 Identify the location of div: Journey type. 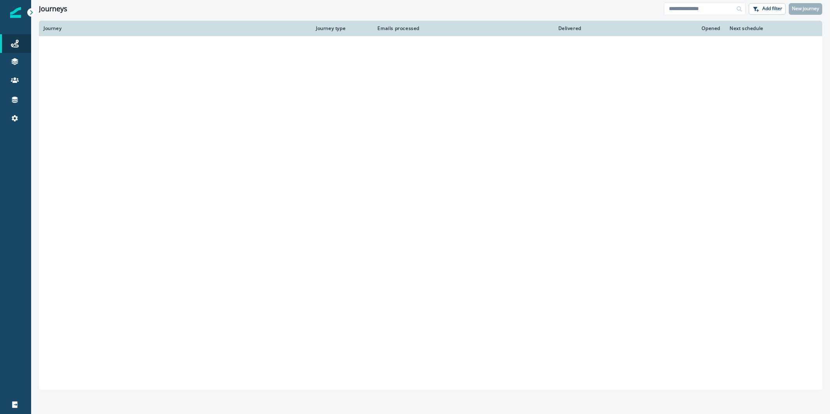
(341, 28).